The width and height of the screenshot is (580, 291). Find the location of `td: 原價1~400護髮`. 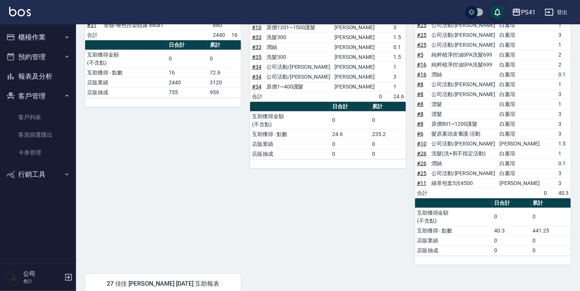

td: 原價1~400護髮 is located at coordinates (298, 87).